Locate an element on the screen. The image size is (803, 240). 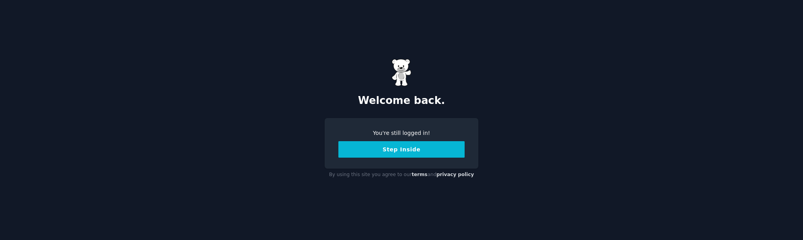
a: terms is located at coordinates (419, 174).